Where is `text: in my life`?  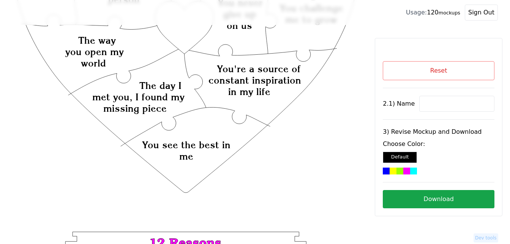 text: in my life is located at coordinates (249, 92).